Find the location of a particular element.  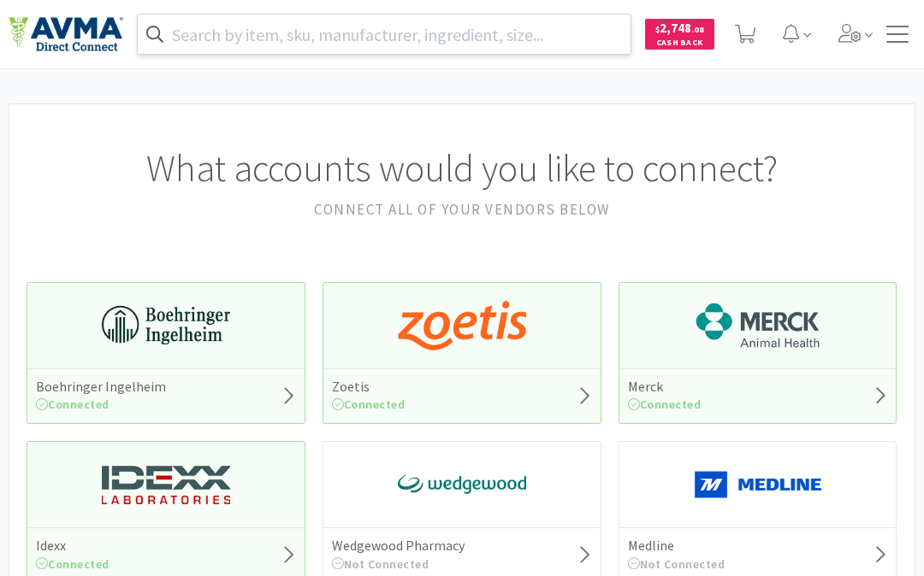

img: e40baf8987b14801afb1611fffac9ca4_8.png is located at coordinates (462, 485).